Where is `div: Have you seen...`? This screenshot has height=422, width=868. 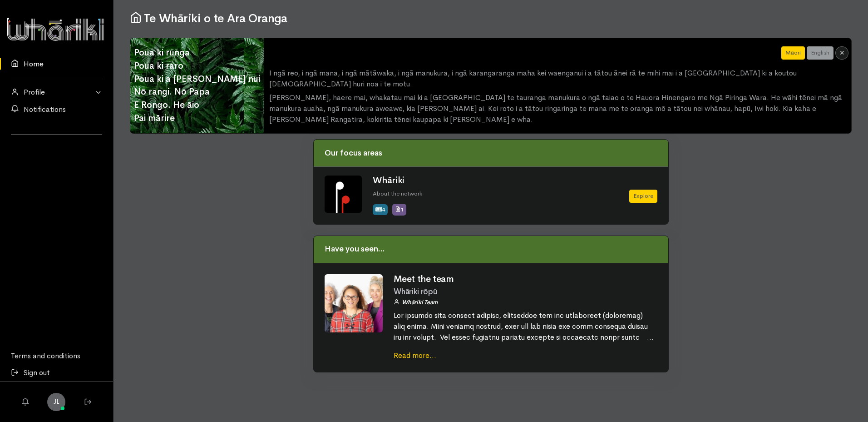
div: Have you seen... is located at coordinates (491, 249).